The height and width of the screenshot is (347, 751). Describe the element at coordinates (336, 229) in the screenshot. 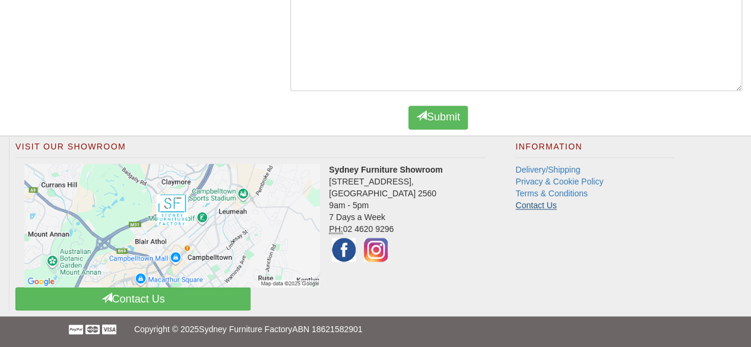

I see `abbr: Phone` at that location.